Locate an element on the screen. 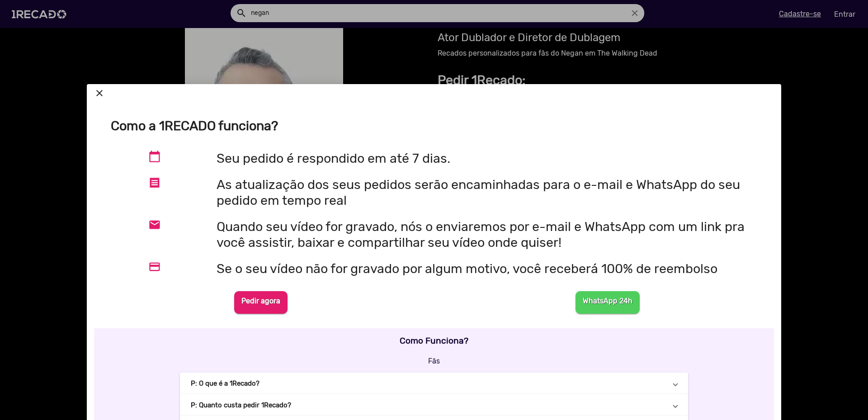 The width and height of the screenshot is (868, 420). b: Pedir agora is located at coordinates (261, 301).